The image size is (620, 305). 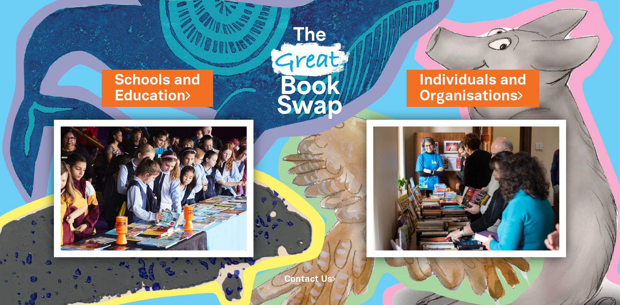 What do you see at coordinates (157, 88) in the screenshot?
I see `a: Schools andEducation` at bounding box center [157, 88].